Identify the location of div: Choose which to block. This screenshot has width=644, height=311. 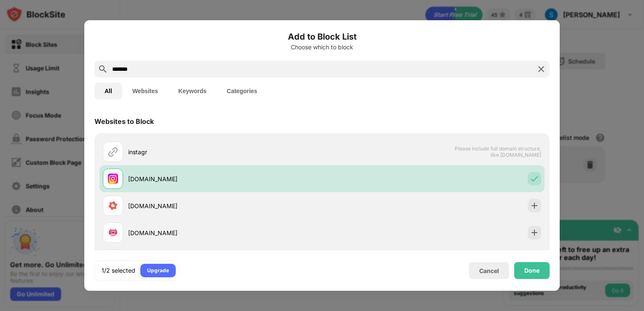
(322, 47).